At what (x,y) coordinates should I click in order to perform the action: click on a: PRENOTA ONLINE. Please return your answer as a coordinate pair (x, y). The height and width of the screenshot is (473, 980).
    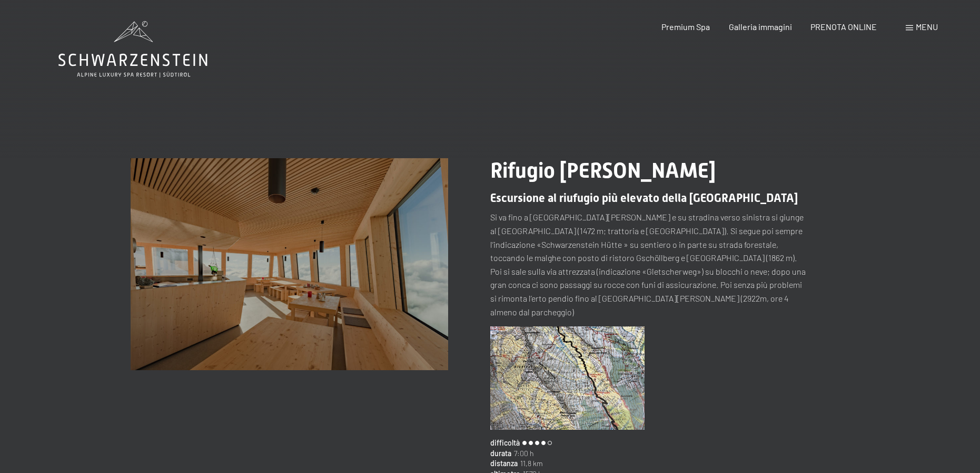
    Looking at the image, I should click on (844, 26).